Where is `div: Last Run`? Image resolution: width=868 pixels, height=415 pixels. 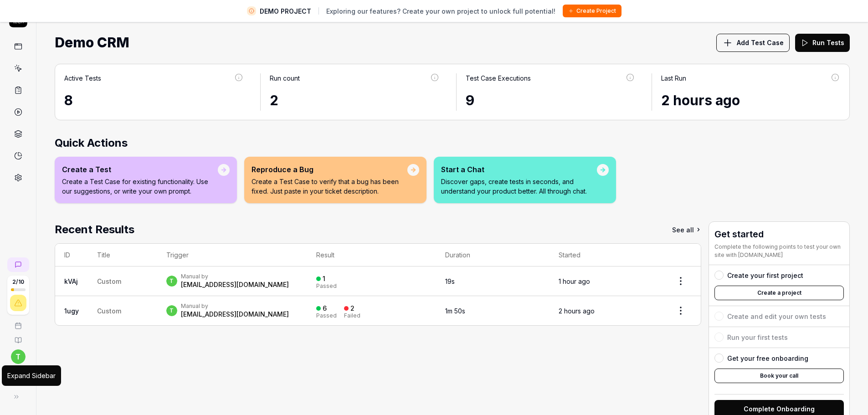 div: Last Run is located at coordinates (673, 78).